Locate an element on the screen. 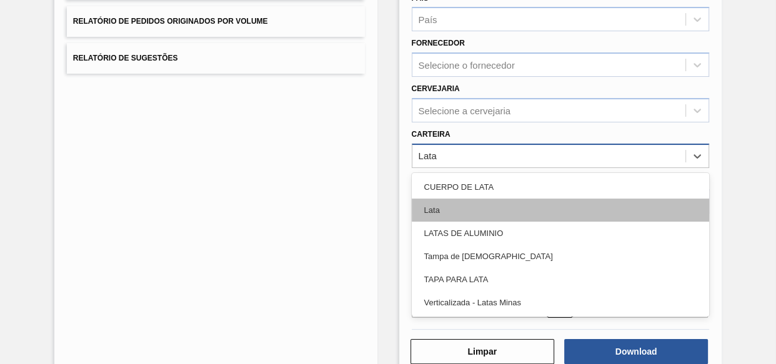 This screenshot has height=364, width=776. button: Relatório de Sugestões is located at coordinates (215, 58).